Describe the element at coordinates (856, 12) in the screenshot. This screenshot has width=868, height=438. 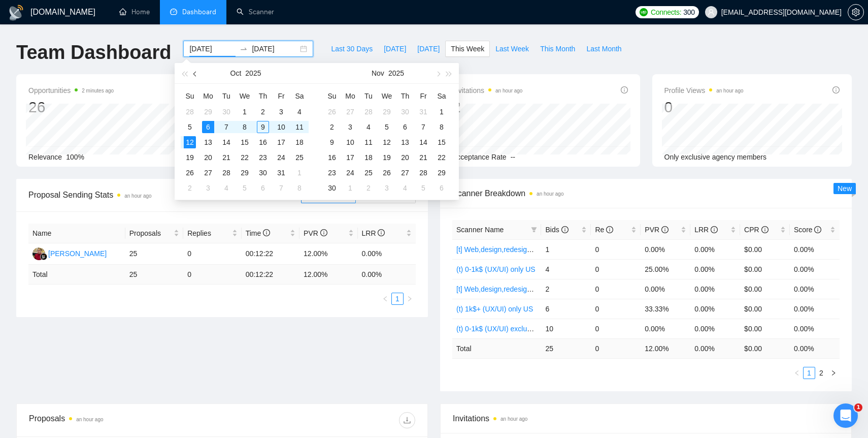
I see `span: setting` at that location.